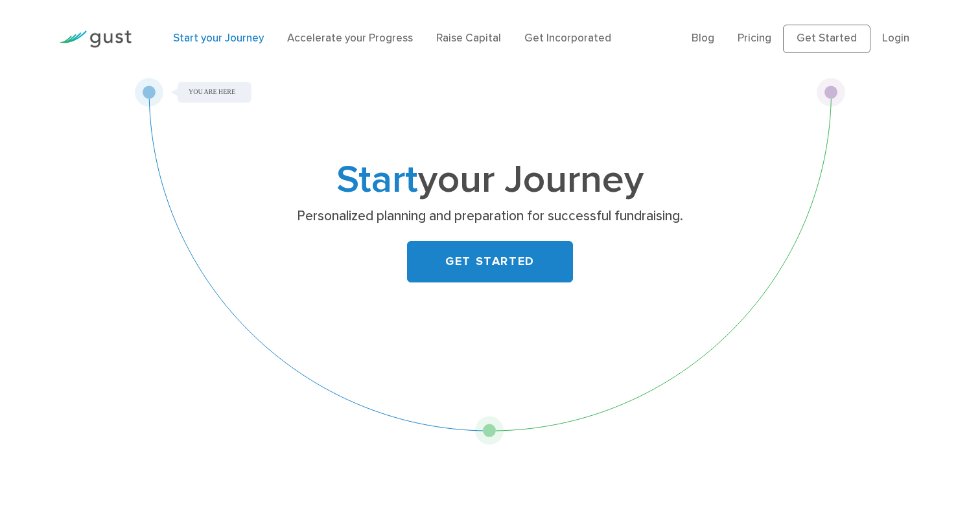  Describe the element at coordinates (827, 39) in the screenshot. I see `a: Get Started` at that location.